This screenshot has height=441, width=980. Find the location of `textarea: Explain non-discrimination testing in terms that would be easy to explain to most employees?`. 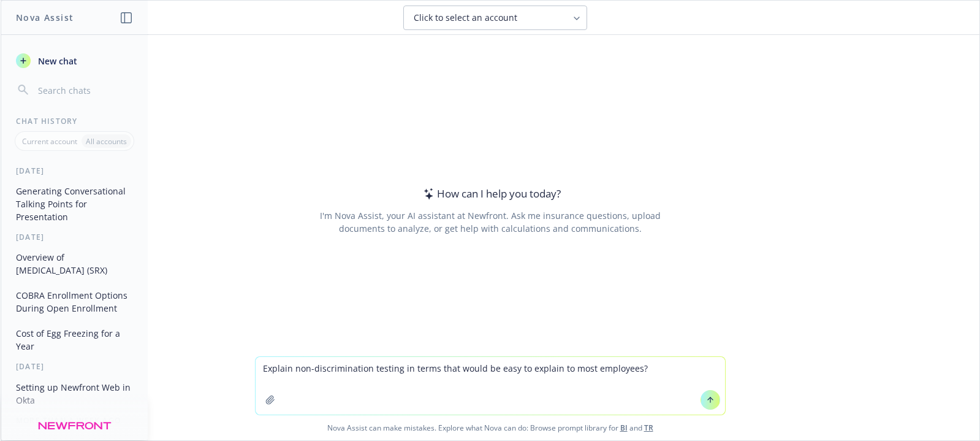

textarea: Explain non-discrimination testing in terms that would be easy to explain to most employees? is located at coordinates (490, 386).